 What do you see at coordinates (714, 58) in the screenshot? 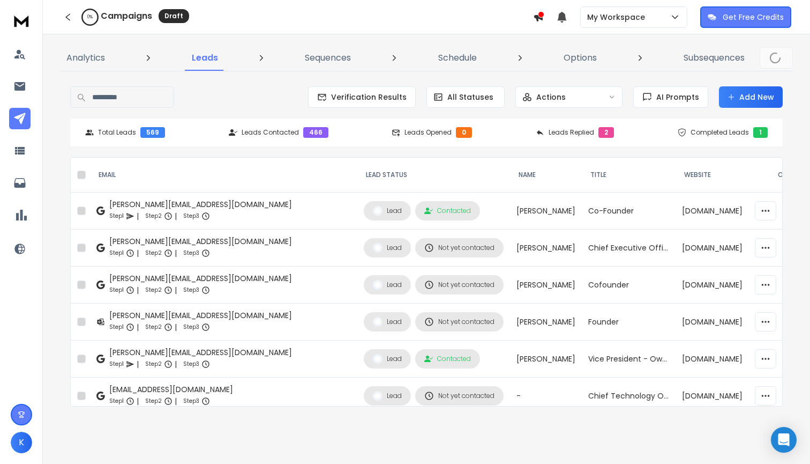
I see `p: Subsequences` at bounding box center [714, 58].